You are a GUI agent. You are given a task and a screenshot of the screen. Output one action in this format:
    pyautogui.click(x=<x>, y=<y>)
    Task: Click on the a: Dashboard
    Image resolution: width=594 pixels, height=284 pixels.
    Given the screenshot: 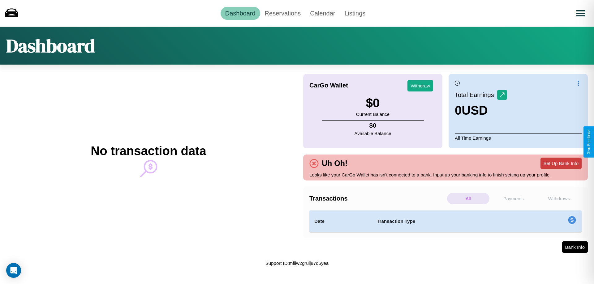 What is the action you would take?
    pyautogui.click(x=240, y=13)
    